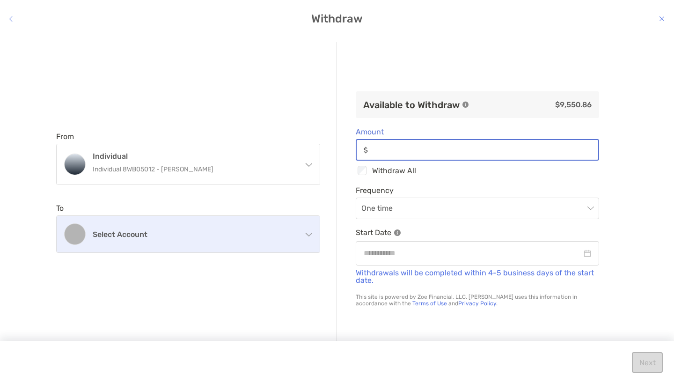  Describe the element at coordinates (397, 232) in the screenshot. I see `img: Information Icon` at that location.